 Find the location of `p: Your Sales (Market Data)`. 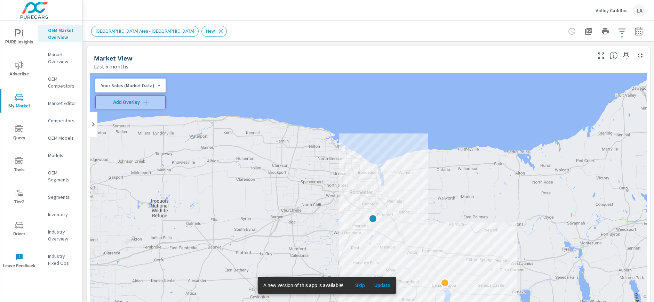

p: Your Sales (Market Data) is located at coordinates (128, 86).